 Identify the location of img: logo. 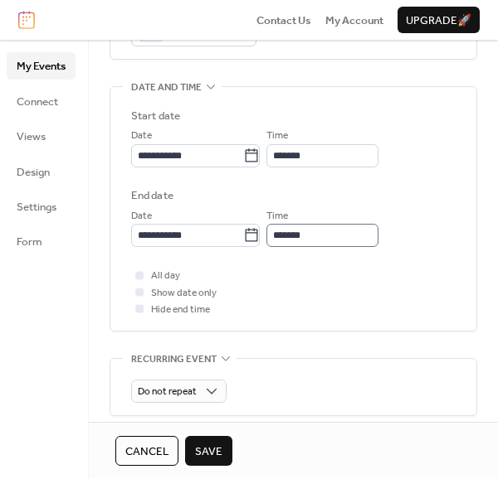
(27, 20).